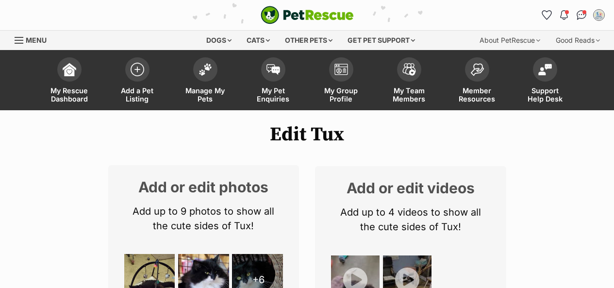 Image resolution: width=614 pixels, height=288 pixels. Describe the element at coordinates (599, 15) in the screenshot. I see `img: Adoptions Team profile pic` at that location.